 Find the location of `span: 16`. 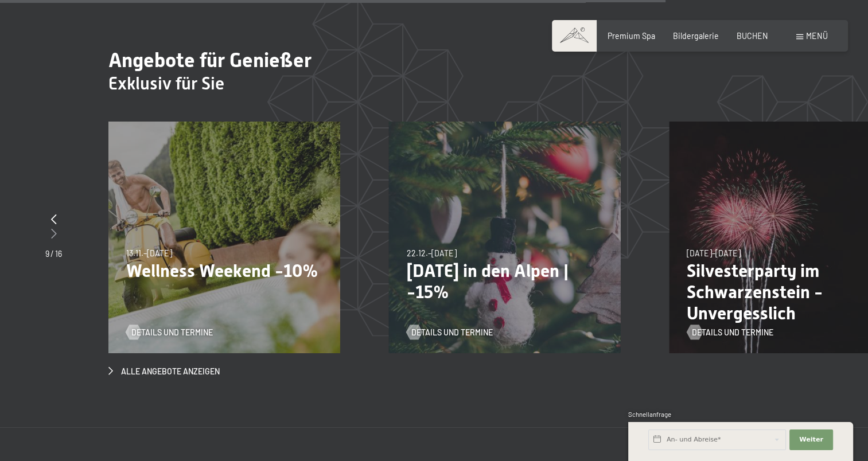

span: 16 is located at coordinates (58, 253).